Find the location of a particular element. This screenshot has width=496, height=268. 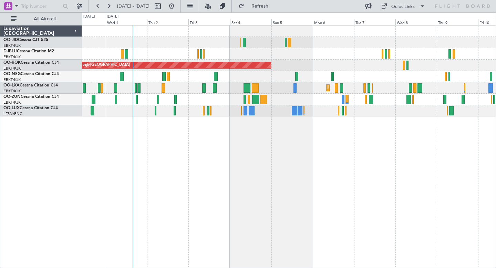

div: Tue 30 is located at coordinates (85, 22).